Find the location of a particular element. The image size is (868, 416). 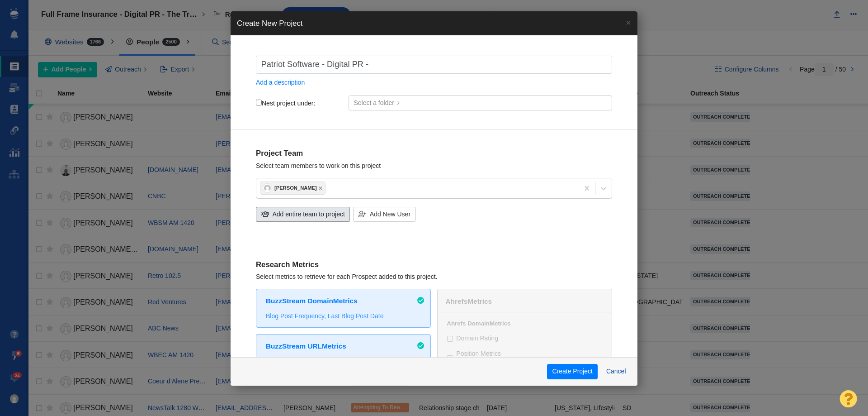

div: Select team members to work on this project is located at coordinates (434, 166).